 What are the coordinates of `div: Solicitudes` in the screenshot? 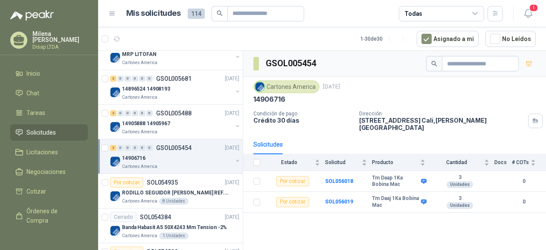 It's located at (268, 144).